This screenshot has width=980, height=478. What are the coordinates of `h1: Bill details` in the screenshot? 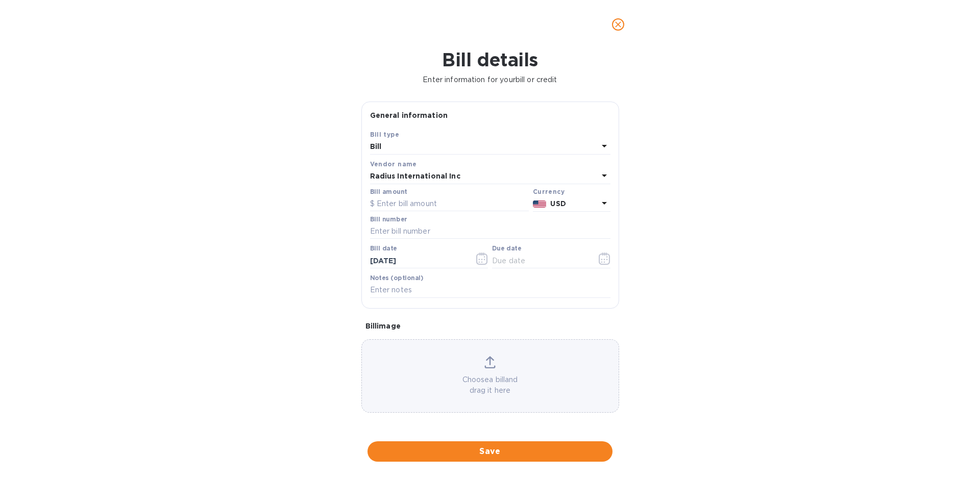 It's located at (490, 60).